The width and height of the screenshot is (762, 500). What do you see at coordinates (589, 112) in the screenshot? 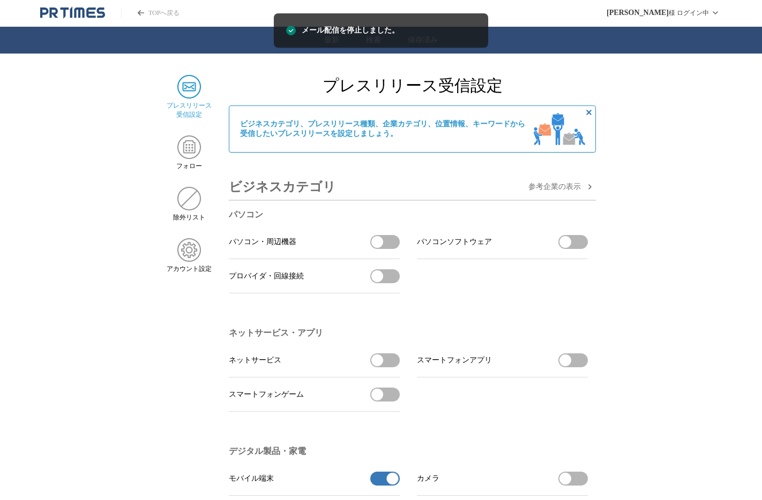
I see `button: 非表示にする` at bounding box center [589, 112].